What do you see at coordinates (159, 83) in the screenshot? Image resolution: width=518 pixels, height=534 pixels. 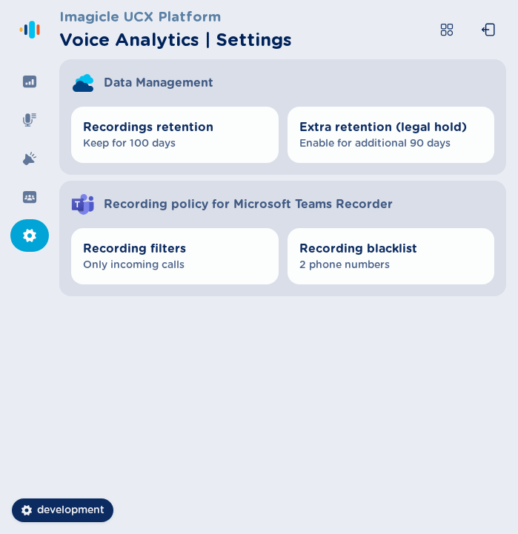 I see `span: Data Management` at bounding box center [159, 83].